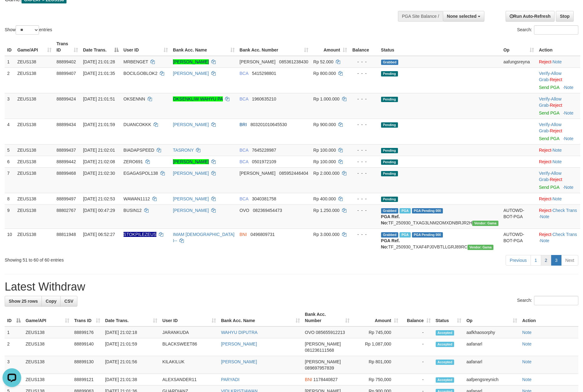  What do you see at coordinates (146, 47) in the screenshot?
I see `th: User ID: activate to sort column ascending` at bounding box center [146, 47].